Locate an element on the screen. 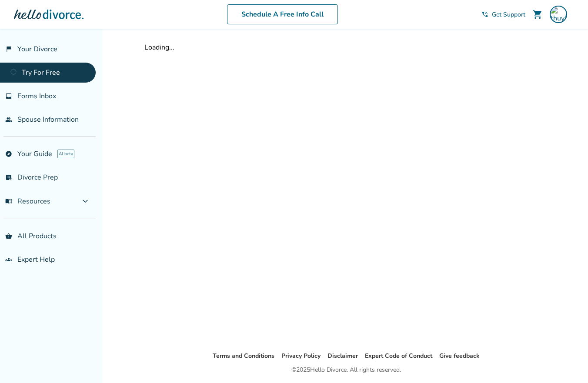 The image size is (588, 383). img: thuykotero@gmail.com is located at coordinates (559, 14).